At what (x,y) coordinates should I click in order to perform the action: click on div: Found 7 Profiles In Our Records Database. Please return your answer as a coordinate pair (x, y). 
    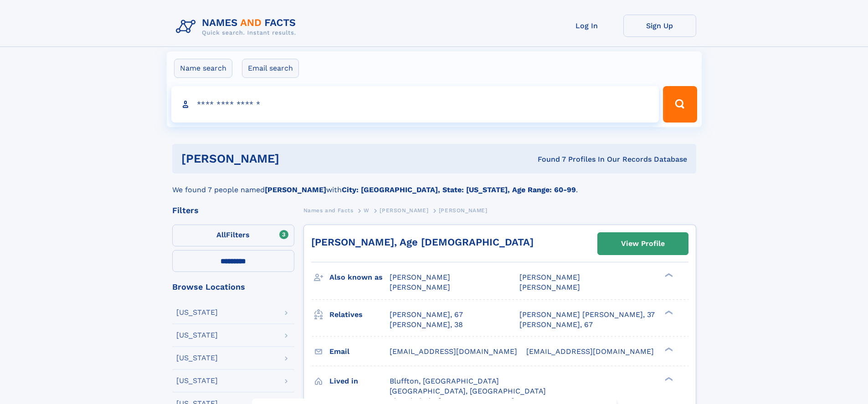
    Looking at the image, I should click on (548, 159).